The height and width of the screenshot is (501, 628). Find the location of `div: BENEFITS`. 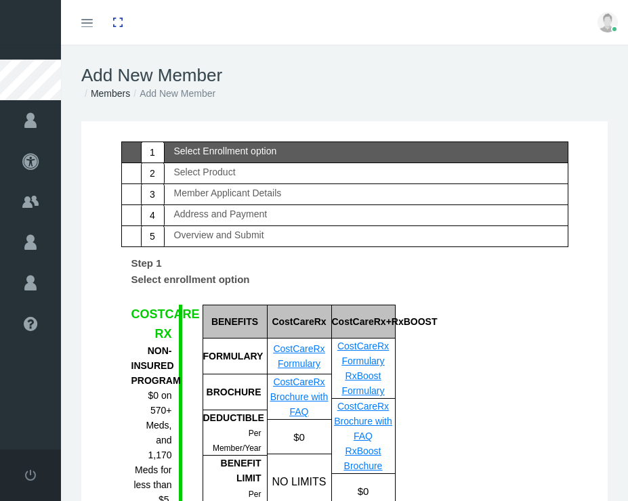

div: BENEFITS is located at coordinates (234, 322).